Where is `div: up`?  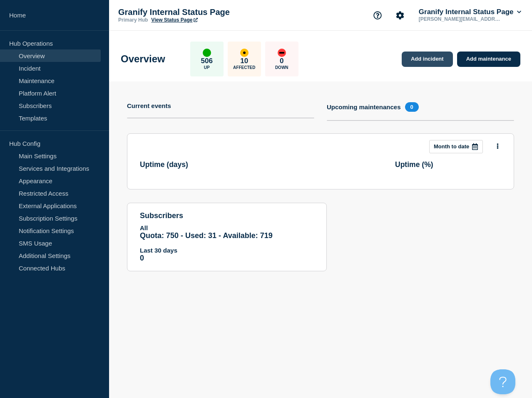
div: up is located at coordinates (207, 53).